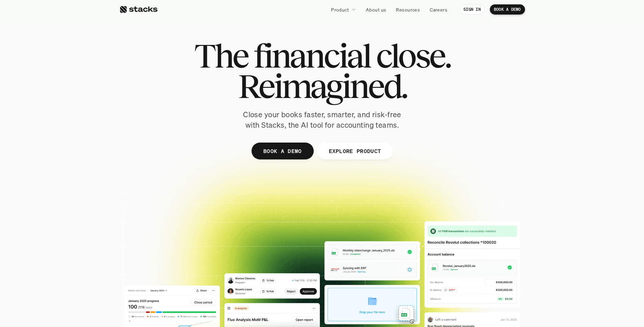 This screenshot has height=327, width=644. I want to click on p: Careers, so click(438, 9).